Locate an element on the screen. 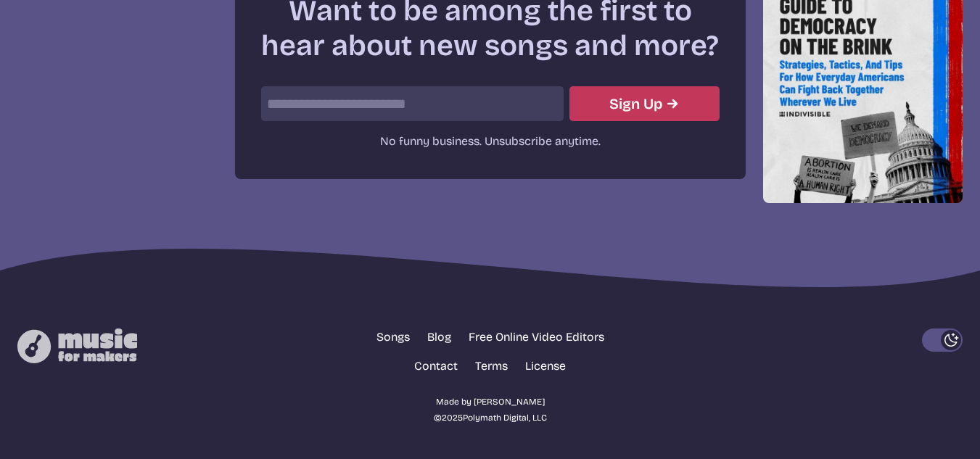 The height and width of the screenshot is (459, 980). button: Submit is located at coordinates (644, 104).